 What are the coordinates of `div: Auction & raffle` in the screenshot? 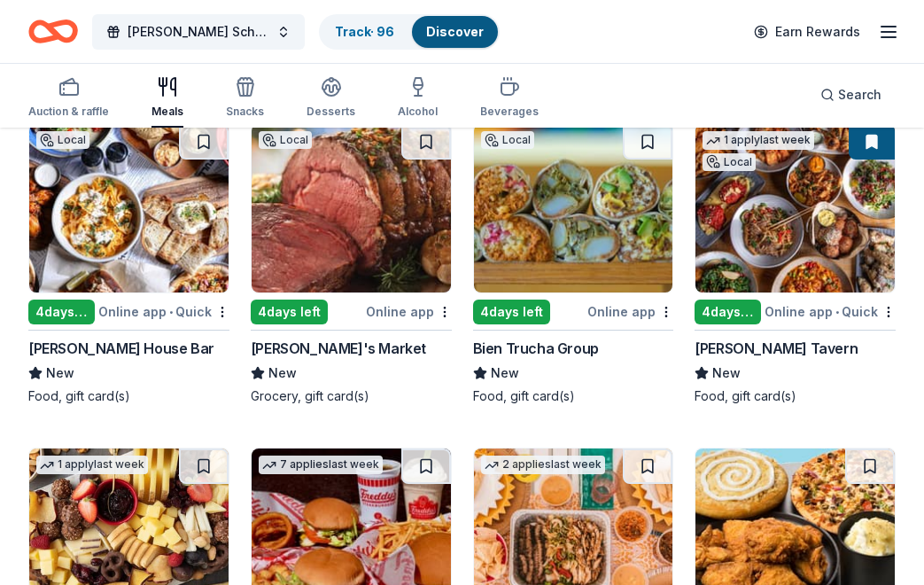 It's located at (69, 112).